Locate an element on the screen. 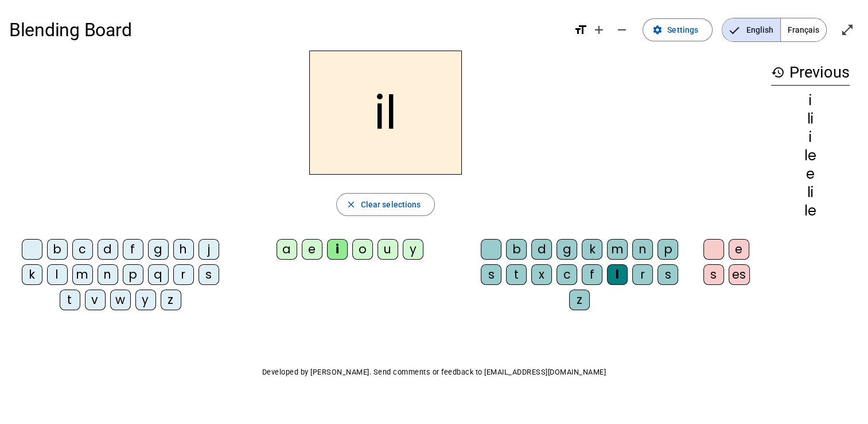 This screenshot has height=424, width=868. h3: Previous is located at coordinates (810, 72).